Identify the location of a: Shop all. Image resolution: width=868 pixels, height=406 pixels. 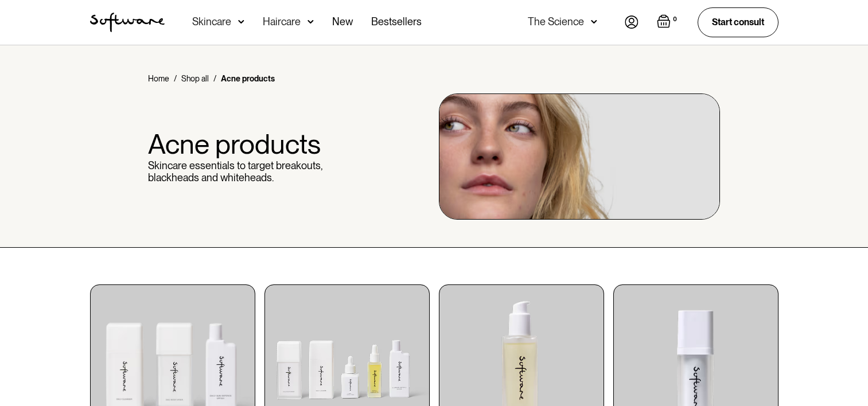
(195, 79).